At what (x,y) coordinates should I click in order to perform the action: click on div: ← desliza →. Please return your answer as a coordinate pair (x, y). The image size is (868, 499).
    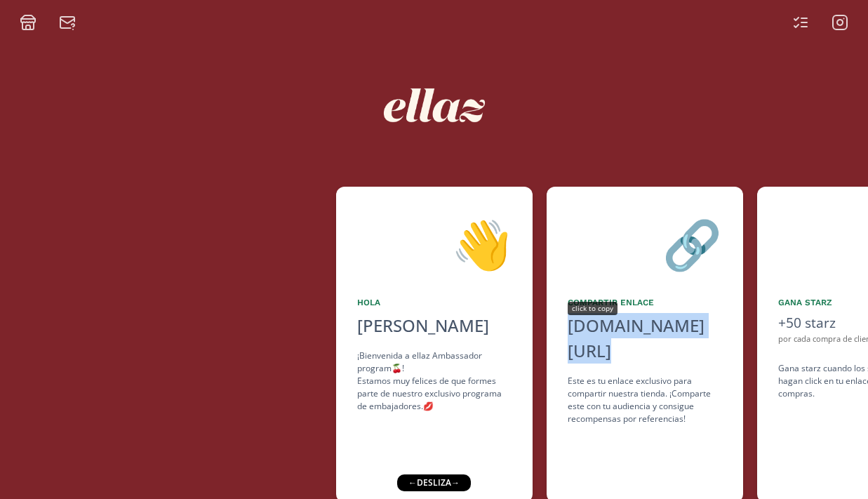
    Looking at the image, I should click on (433, 483).